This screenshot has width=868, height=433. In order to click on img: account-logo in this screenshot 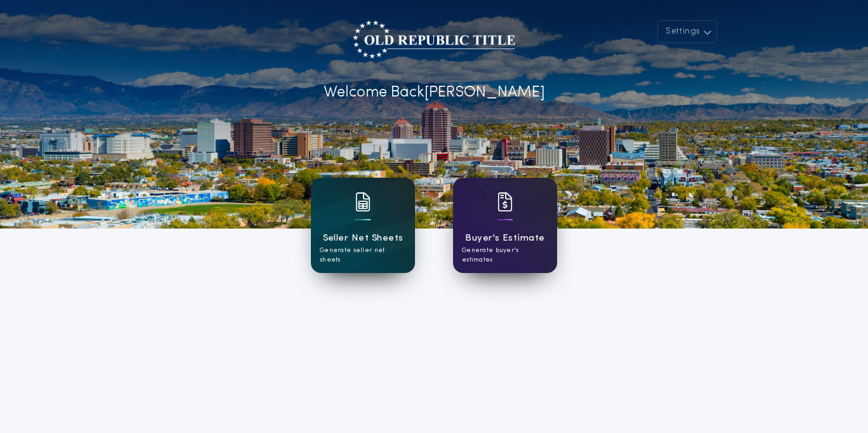, I will do `click(434, 39)`.